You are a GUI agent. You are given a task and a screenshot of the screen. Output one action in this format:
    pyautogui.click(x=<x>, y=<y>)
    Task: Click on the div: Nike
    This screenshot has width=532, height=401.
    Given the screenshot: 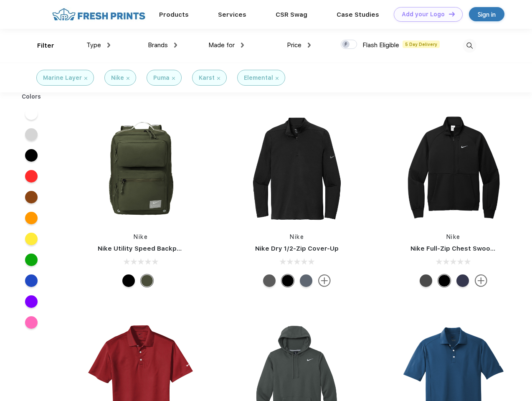 What is the action you would take?
    pyautogui.click(x=118, y=78)
    